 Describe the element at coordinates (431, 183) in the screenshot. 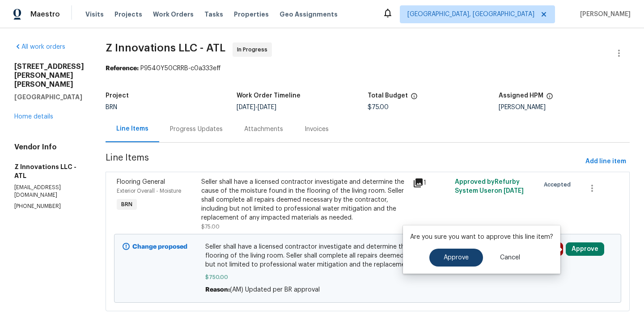

I see `div: 1` at that location.